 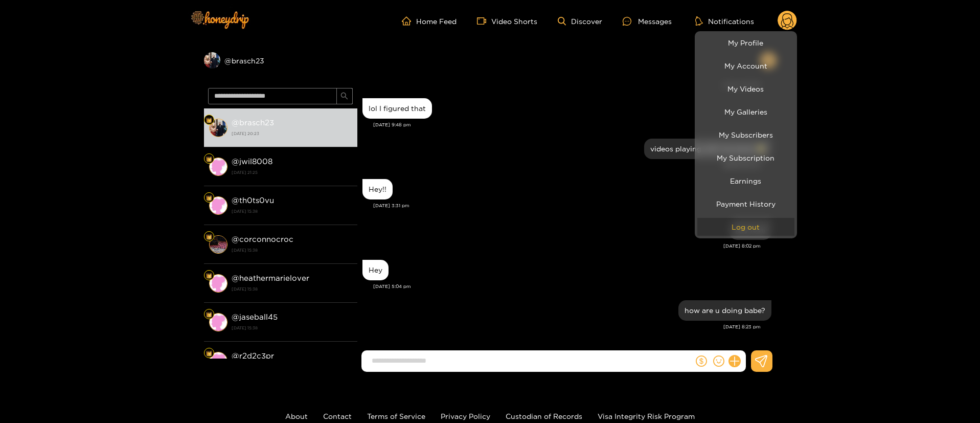 What do you see at coordinates (746, 43) in the screenshot?
I see `a: My Profile` at bounding box center [746, 43].